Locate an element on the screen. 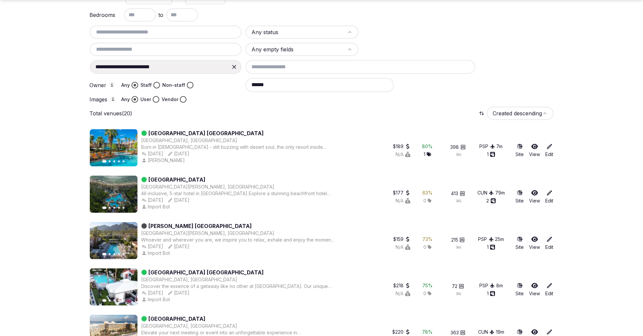 The width and height of the screenshot is (643, 336). div: 8 m is located at coordinates (499, 286).